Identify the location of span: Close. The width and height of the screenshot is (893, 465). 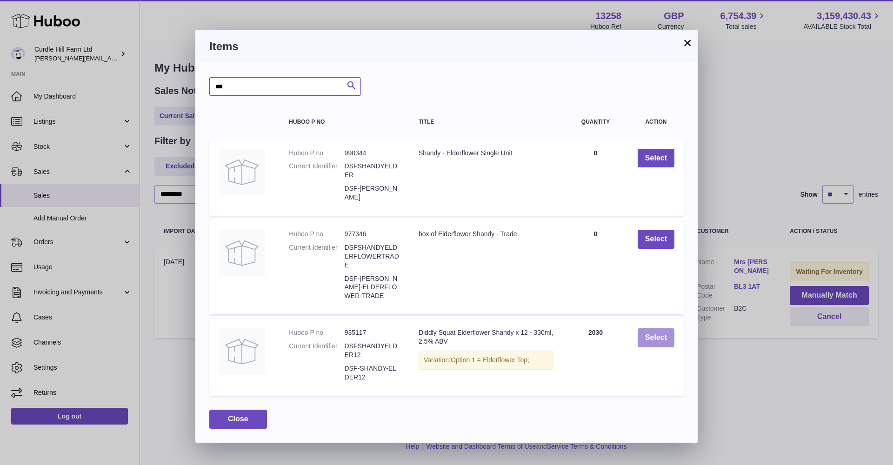
(238, 419).